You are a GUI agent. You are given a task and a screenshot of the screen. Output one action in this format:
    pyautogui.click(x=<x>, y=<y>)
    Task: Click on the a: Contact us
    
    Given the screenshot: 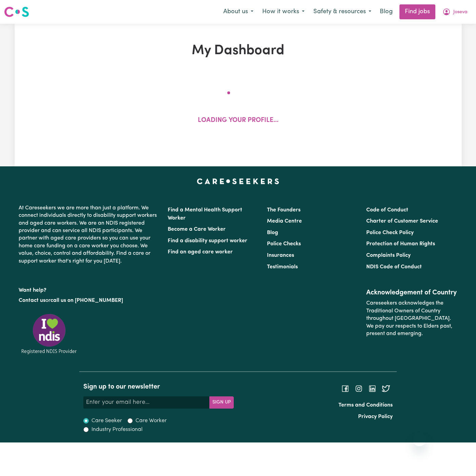 What is the action you would take?
    pyautogui.click(x=32, y=301)
    